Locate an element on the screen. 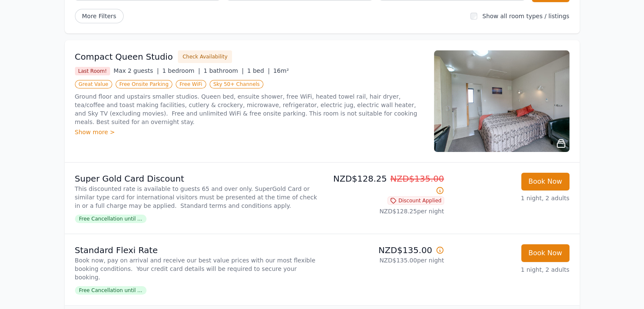 This screenshot has height=309, width=644. p: Ground floor and upstairs smaller studios. Queen bed, ensuite shower, free WiFi, heated towel rai... is located at coordinates (250, 109).